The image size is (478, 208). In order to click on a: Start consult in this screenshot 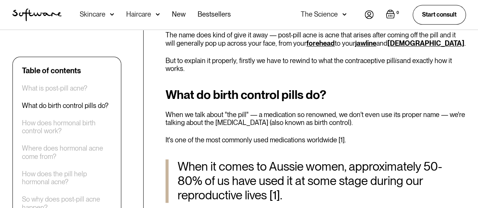, I will do `click(439, 14)`.